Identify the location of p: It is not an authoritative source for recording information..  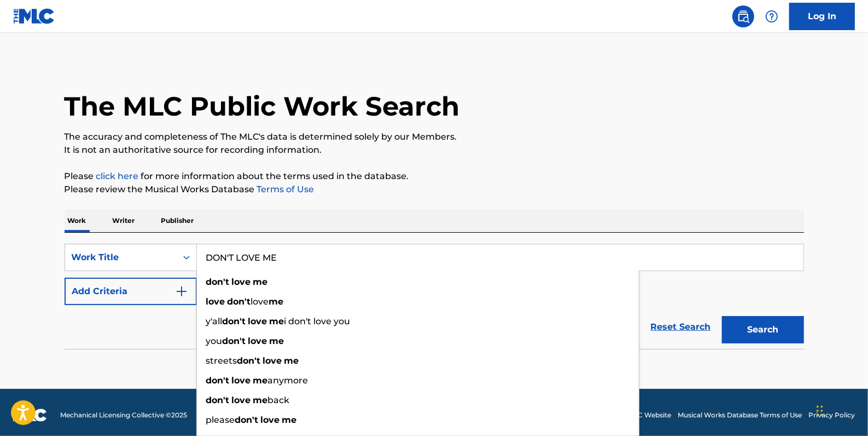
(435, 150).